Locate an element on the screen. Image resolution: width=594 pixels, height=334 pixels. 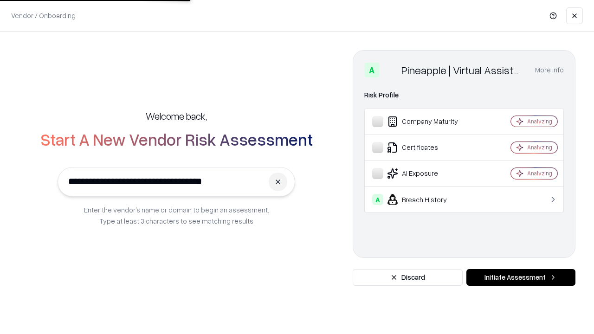
div: Certificates is located at coordinates (427, 148).